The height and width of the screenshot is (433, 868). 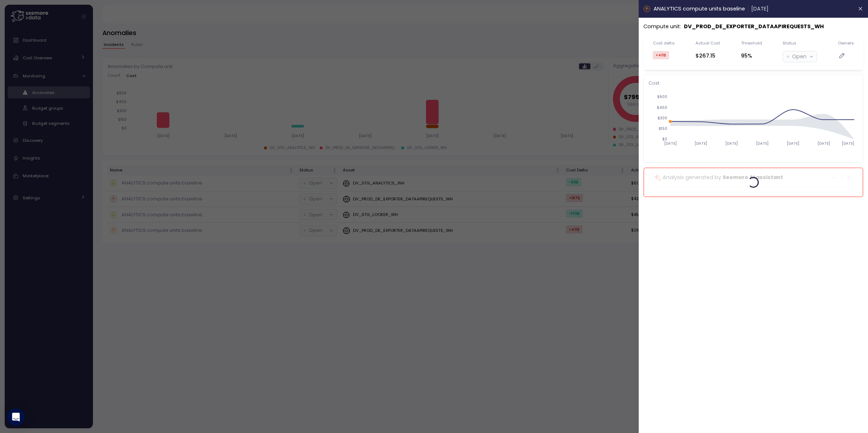 What do you see at coordinates (662, 118) in the screenshot?
I see `tspan: $300` at bounding box center [662, 118].